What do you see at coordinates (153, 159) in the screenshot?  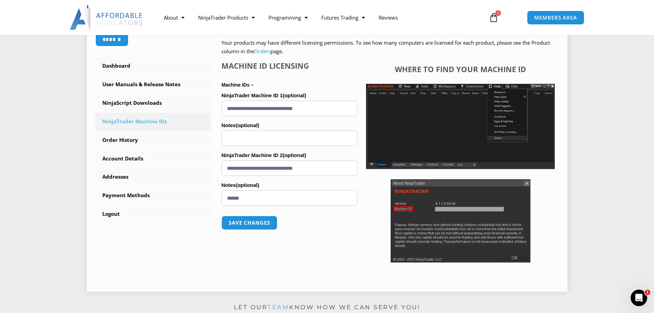 I see `a: Account Details` at bounding box center [153, 159].